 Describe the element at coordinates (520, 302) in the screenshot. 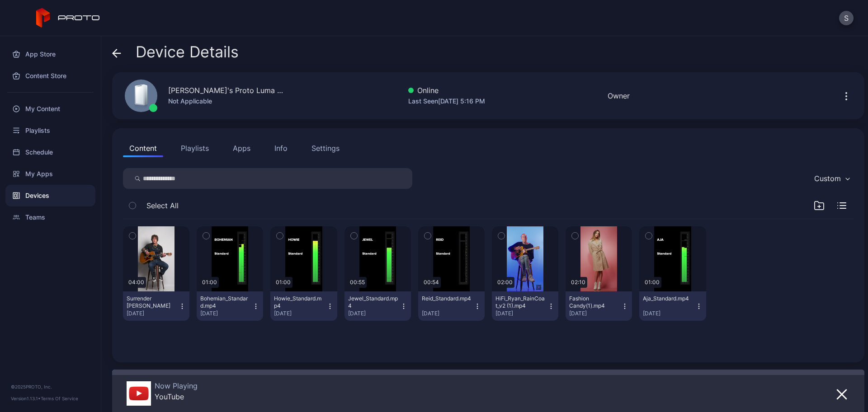

I see `div: HiFi_Ryan_RainCoat_v2 (1).mp4` at that location.